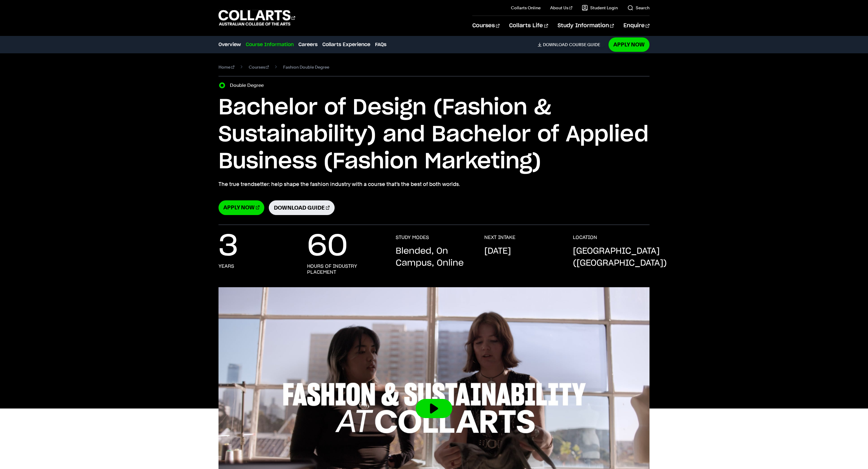  What do you see at coordinates (249, 85) in the screenshot?
I see `label: Double Degree` at bounding box center [249, 85].